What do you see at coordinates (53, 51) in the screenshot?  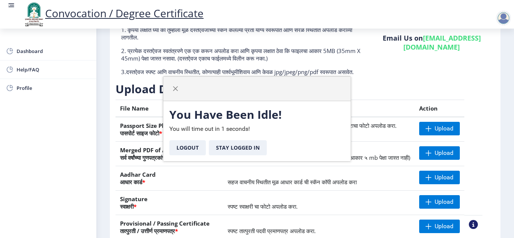 I see `span: Dashboard` at bounding box center [53, 51].